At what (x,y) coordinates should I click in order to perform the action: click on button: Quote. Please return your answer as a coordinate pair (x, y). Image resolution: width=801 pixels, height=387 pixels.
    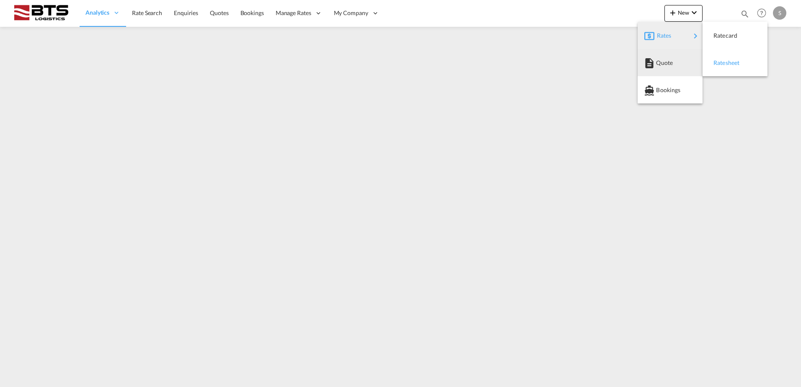
    Looking at the image, I should click on (670, 62).